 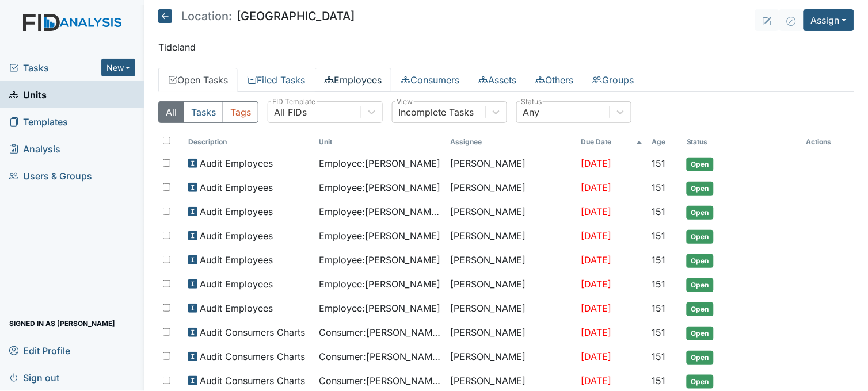 I want to click on span: Users & Groups, so click(x=51, y=176).